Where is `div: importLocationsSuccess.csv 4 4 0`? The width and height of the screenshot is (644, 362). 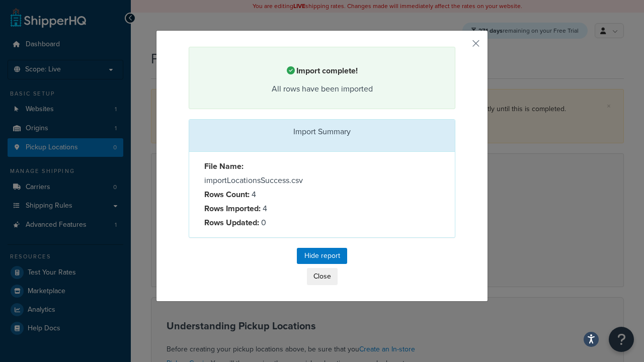 div: importLocationsSuccess.csv 4 4 0 is located at coordinates (259, 194).